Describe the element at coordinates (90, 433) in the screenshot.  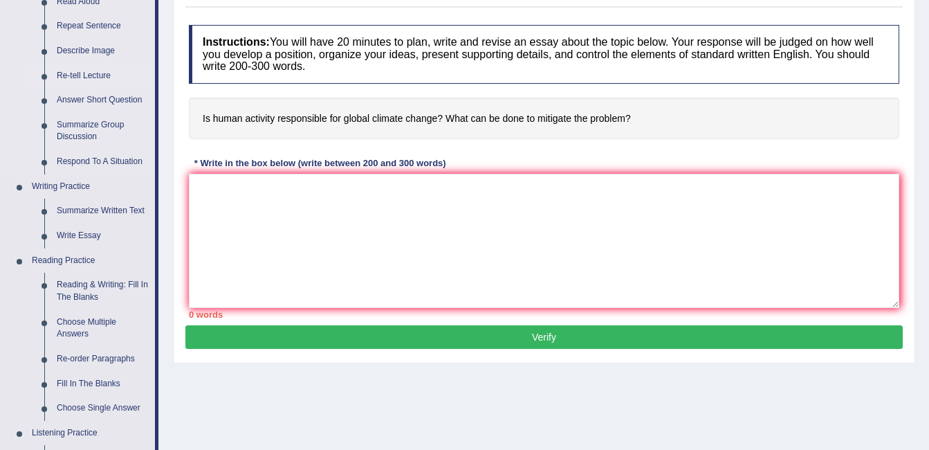
I see `a: Listening Practice` at that location.